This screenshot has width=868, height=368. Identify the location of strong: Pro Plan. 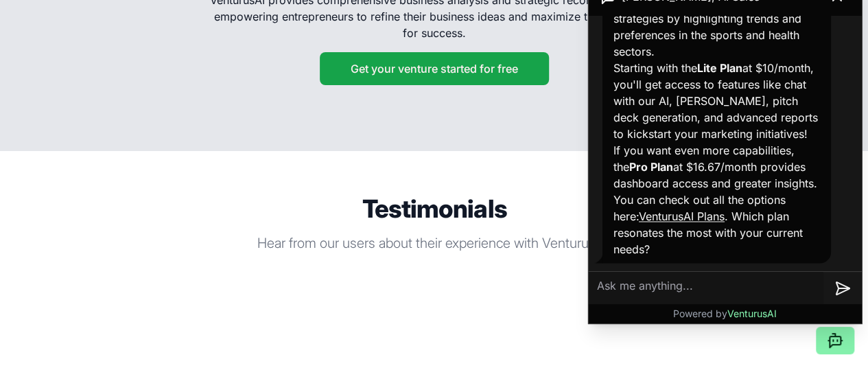
(651, 167).